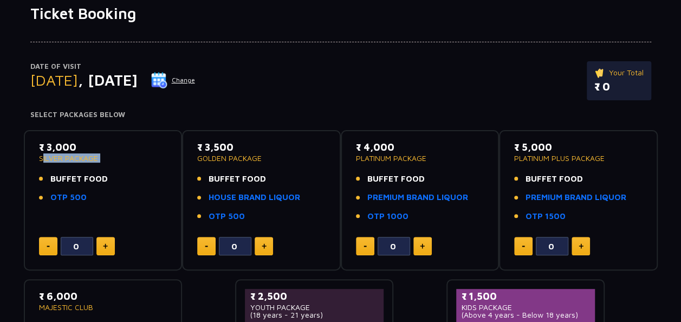  I want to click on p: ₹ 4,000, so click(420, 147).